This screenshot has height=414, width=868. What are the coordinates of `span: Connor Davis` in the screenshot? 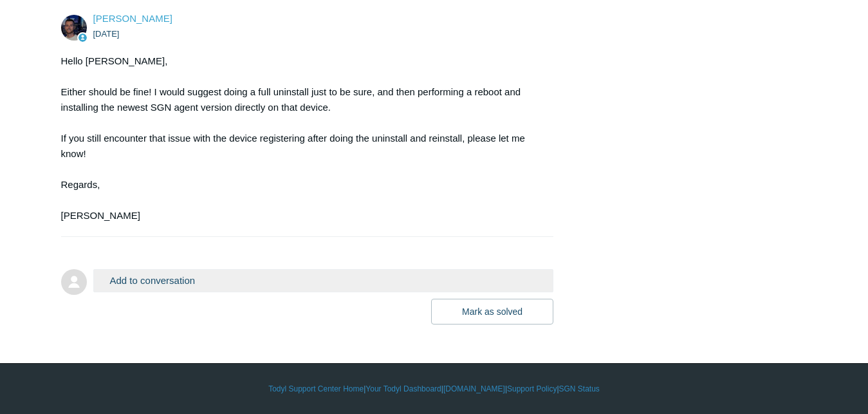 It's located at (132, 18).